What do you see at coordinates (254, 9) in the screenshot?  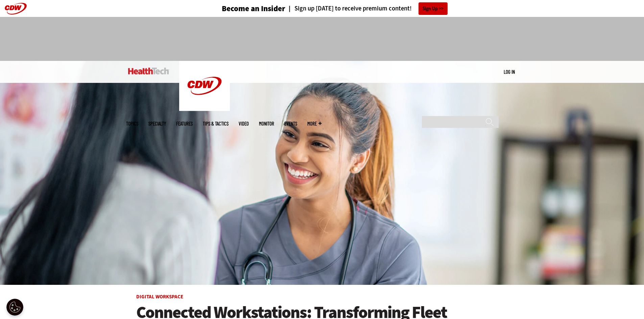 I see `h3: Become an Insider` at bounding box center [254, 9].